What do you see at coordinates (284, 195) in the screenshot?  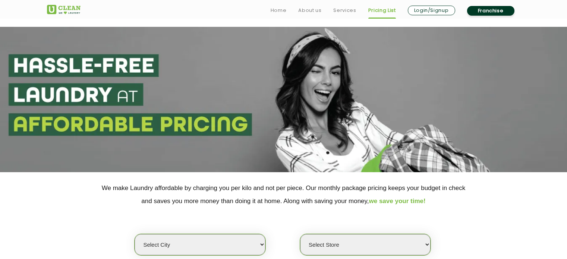 I see `p: We make Laundry affordable by charging you per kilo and not per piece. Our monthly package pricin...` at bounding box center [284, 195].